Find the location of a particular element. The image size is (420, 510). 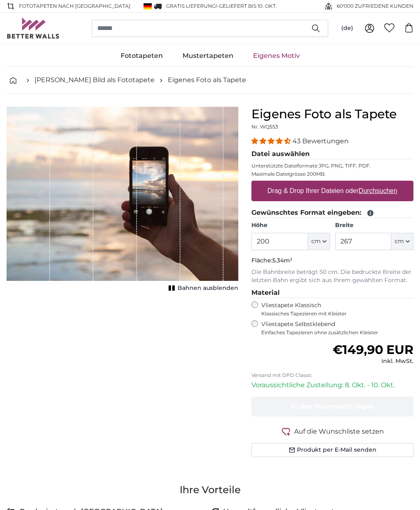

h3: Ihre Vorteile is located at coordinates (210, 490).